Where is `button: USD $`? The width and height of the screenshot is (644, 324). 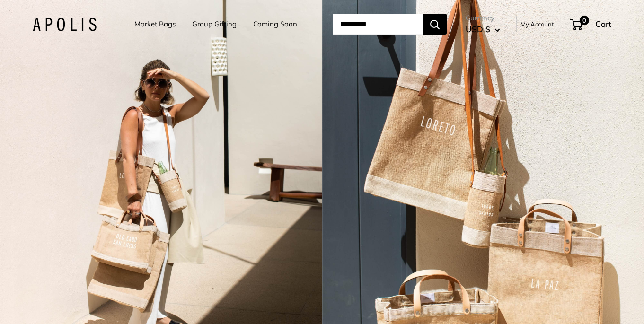
button: USD $ is located at coordinates (483, 29).